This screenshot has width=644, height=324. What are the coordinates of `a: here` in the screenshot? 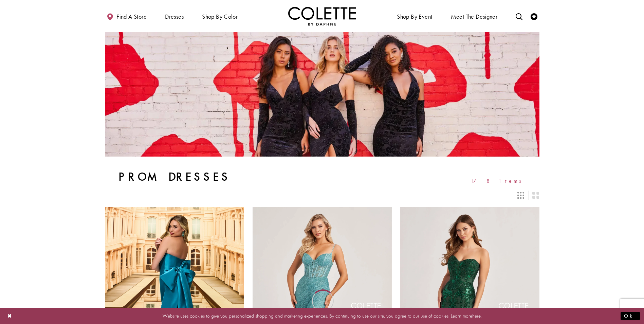 It's located at (476, 316).